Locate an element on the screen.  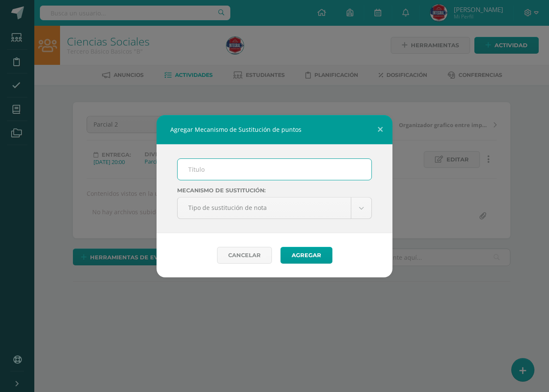
button: Agregar is located at coordinates (307, 255).